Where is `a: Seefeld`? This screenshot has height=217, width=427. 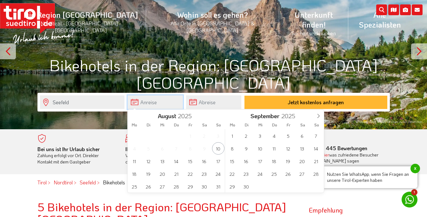
a: Seefeld is located at coordinates (88, 182).